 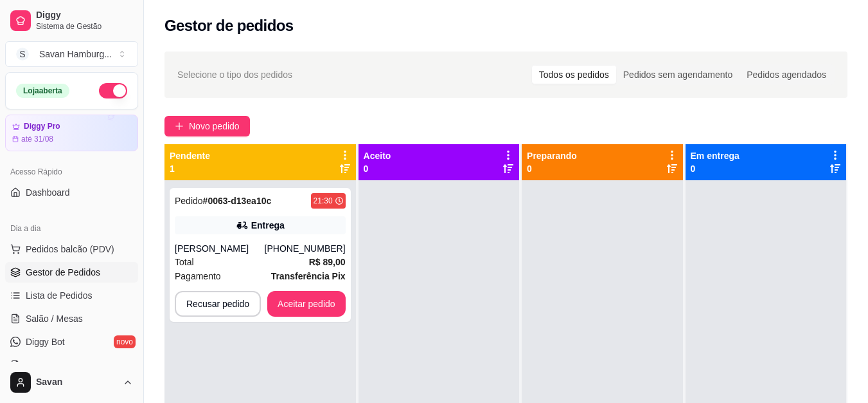 I want to click on div: Loja aberta, so click(x=42, y=91).